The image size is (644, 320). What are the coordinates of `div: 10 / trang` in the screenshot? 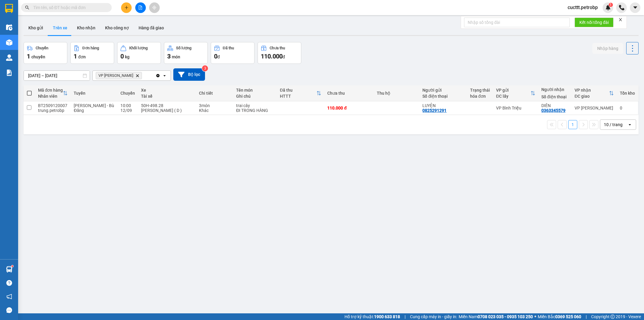 It's located at (613, 124).